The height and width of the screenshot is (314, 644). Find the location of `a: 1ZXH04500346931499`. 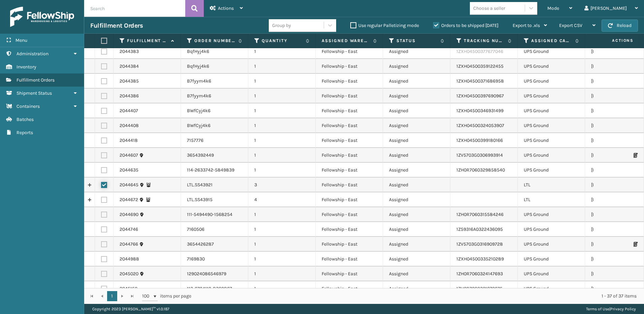

a: 1ZXH04500346931499 is located at coordinates (480, 110).